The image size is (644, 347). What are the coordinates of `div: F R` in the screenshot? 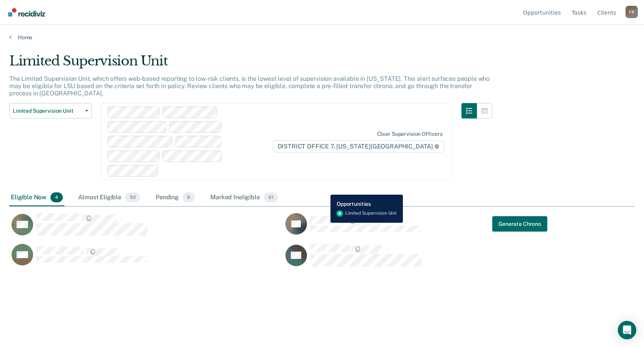 It's located at (631, 12).